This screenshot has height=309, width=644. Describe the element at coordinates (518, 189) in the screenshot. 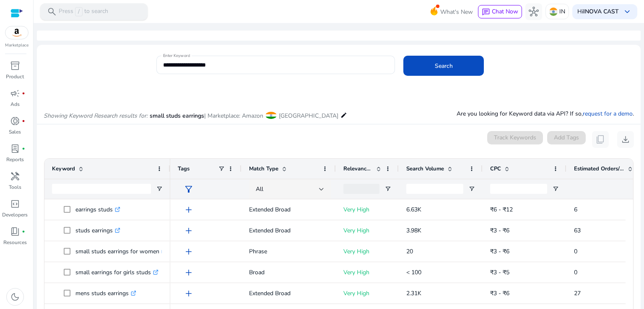

I see `input: CPC Filter Input` at that location.